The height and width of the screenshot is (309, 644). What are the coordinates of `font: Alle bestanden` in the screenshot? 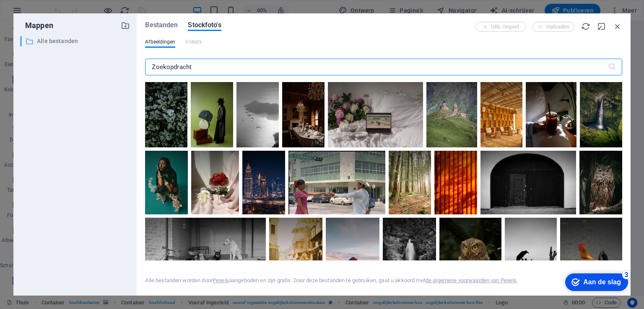 It's located at (57, 41).